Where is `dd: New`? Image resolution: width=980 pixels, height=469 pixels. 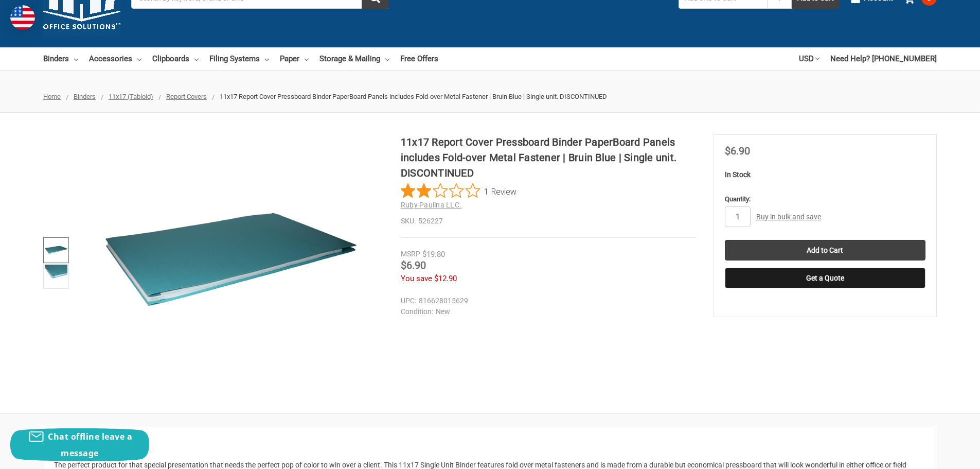 dd: New is located at coordinates (546, 312).